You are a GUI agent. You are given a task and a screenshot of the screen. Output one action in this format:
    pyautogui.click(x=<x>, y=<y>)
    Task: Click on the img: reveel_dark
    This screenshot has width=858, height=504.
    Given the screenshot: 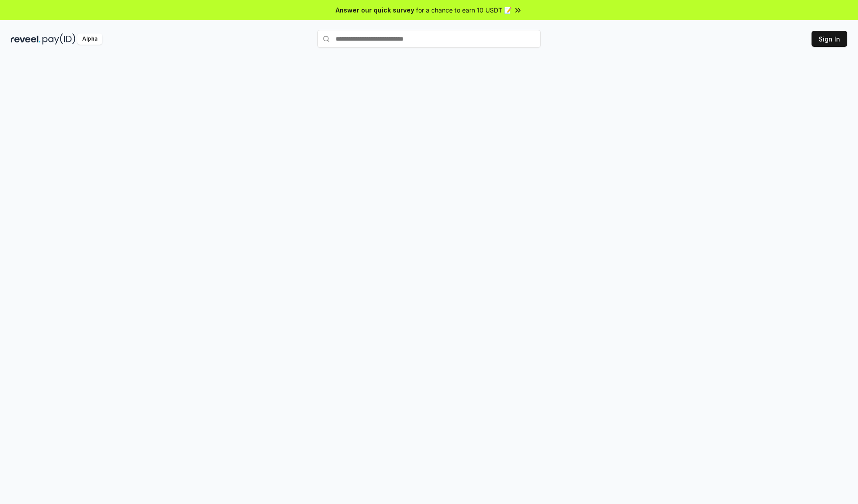 What is the action you would take?
    pyautogui.click(x=25, y=39)
    